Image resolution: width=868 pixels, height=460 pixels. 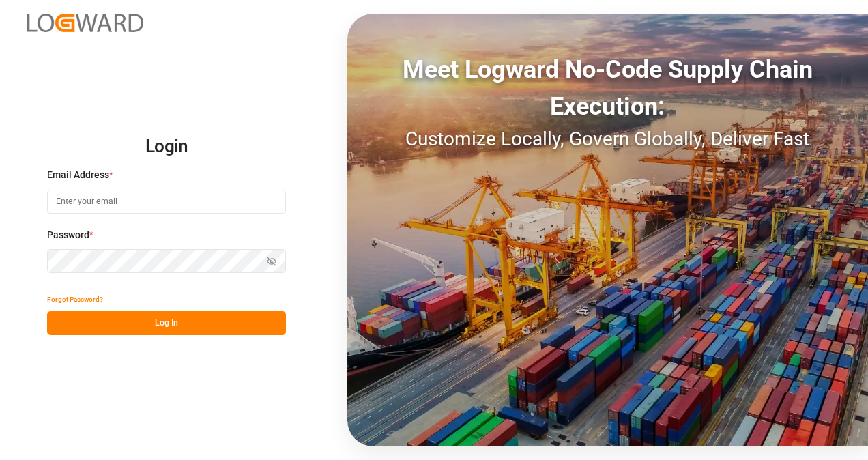 I want to click on button: Log In, so click(x=167, y=323).